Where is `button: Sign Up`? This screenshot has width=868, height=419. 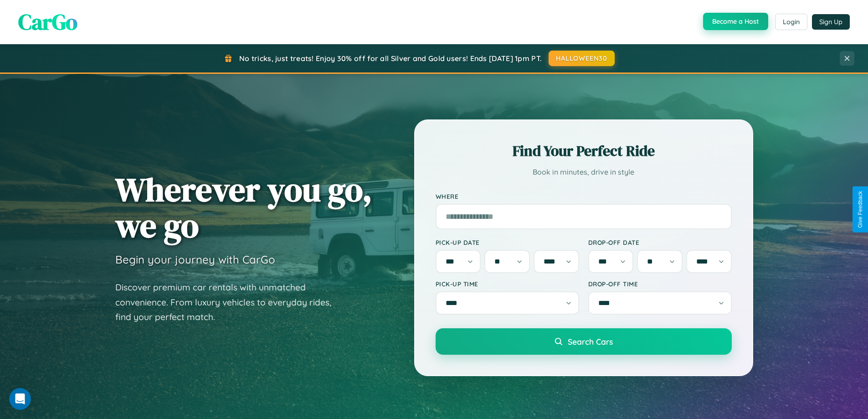
button: Sign Up is located at coordinates (831, 22).